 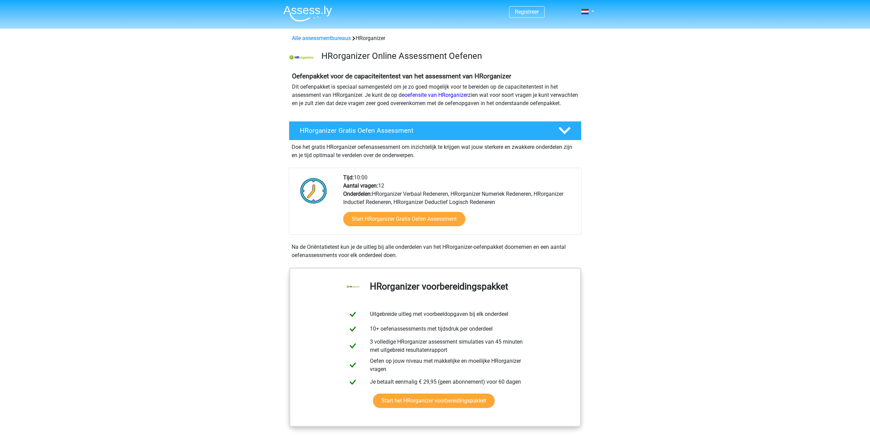 What do you see at coordinates (424, 130) in the screenshot?
I see `h4: HRorganizer Gratis Oefen Assessment` at bounding box center [424, 130].